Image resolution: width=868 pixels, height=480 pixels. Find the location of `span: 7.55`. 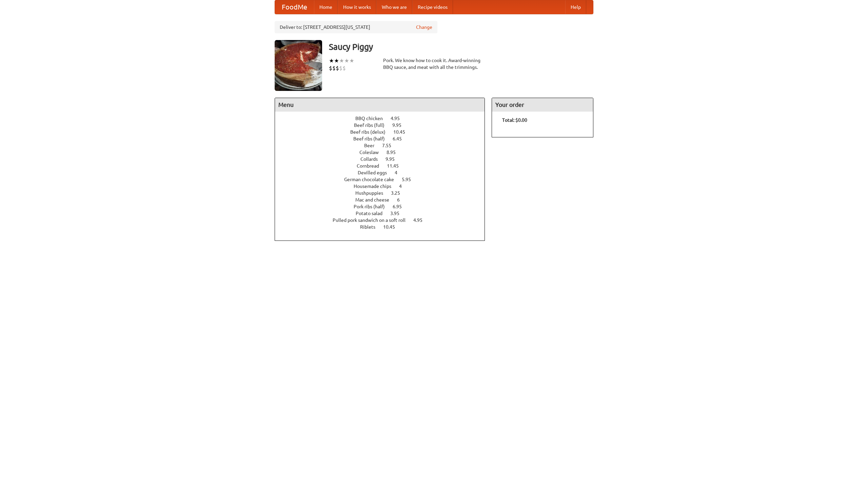

span: 7.55 is located at coordinates (390, 146).